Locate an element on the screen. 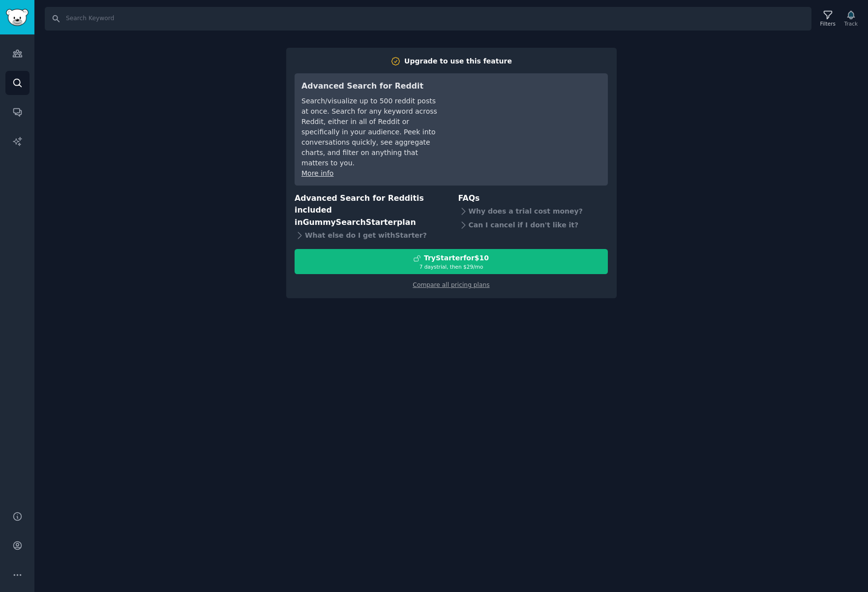 This screenshot has height=592, width=868. div: Filters is located at coordinates (827, 23).